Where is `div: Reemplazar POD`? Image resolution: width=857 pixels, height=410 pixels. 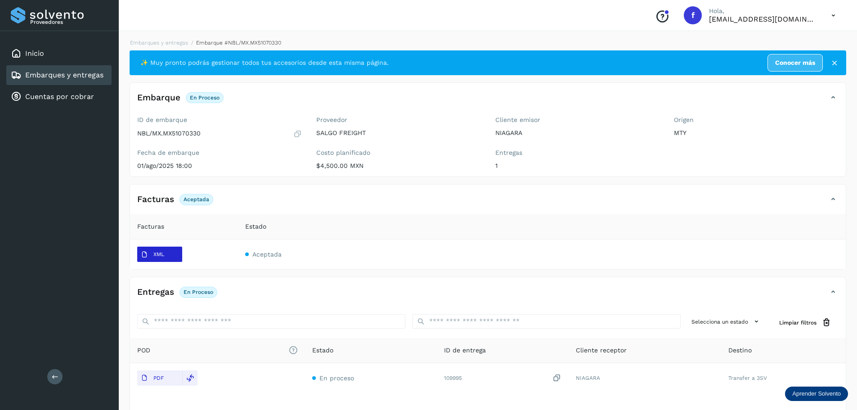 div: Reemplazar POD is located at coordinates (190, 378).